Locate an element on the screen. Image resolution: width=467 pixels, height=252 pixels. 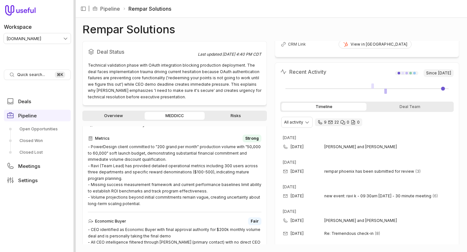
span: rempar phoenix has been submitted for review is located at coordinates (369, 172).